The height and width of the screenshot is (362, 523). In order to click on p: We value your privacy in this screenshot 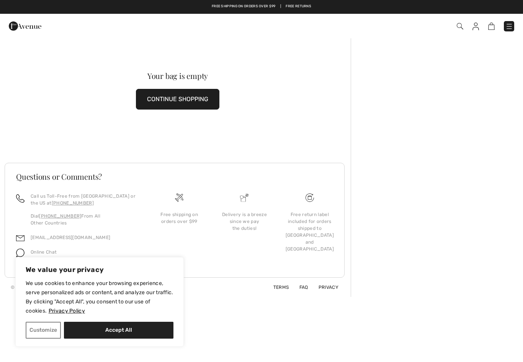, I will do `click(100, 270)`.